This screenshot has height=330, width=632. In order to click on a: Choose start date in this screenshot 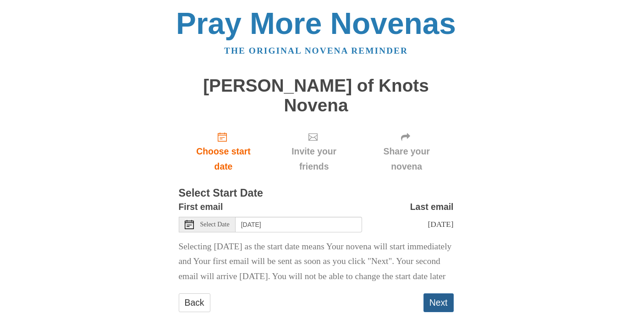, I will do `click(224, 151)`.